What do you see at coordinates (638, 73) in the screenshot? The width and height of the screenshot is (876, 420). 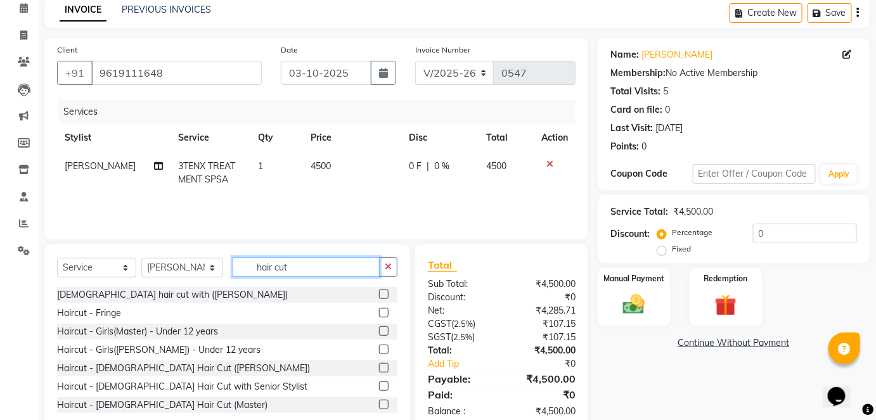 I see `div: Membership:` at bounding box center [638, 73].